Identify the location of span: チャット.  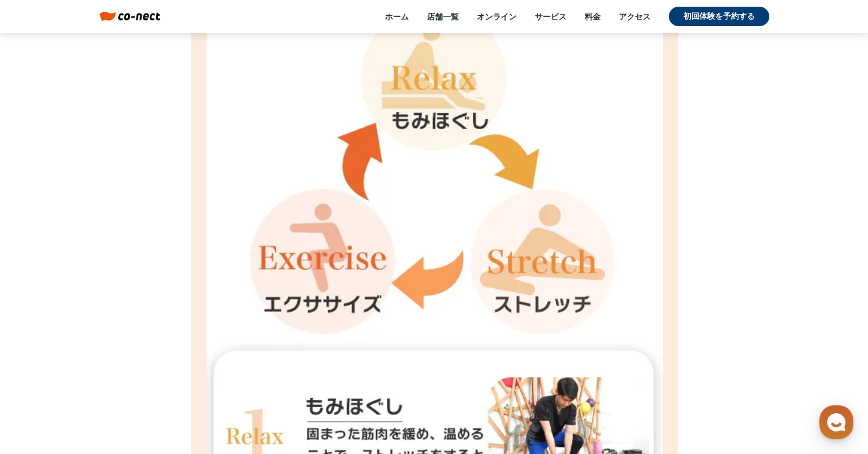
(119, 376).